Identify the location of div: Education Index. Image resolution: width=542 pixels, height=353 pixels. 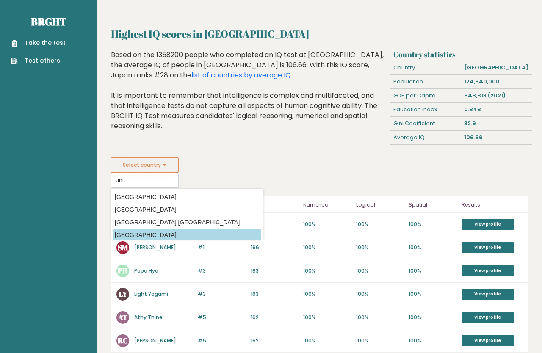
(426, 110).